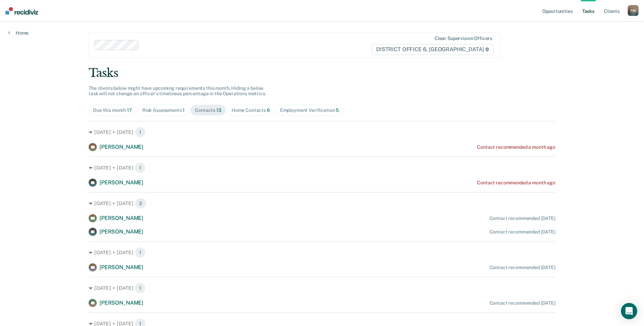  I want to click on div: Contacts, so click(208, 110).